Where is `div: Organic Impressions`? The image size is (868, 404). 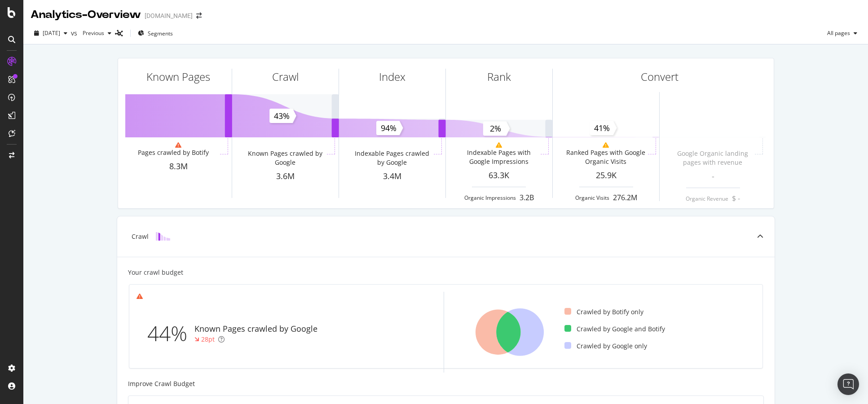 div: Organic Impressions is located at coordinates (490, 198).